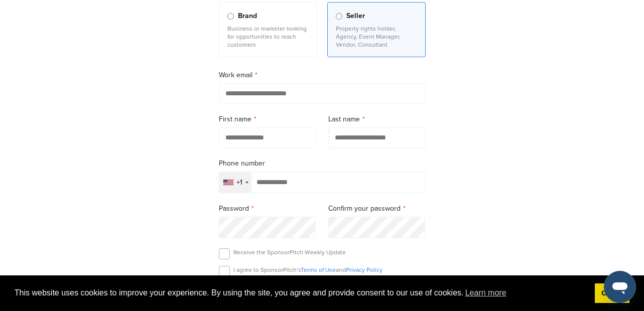  Describe the element at coordinates (339, 16) in the screenshot. I see `input: Seller Property rights holder, Agency, Event Manager, Vendor, Consultant` at that location.